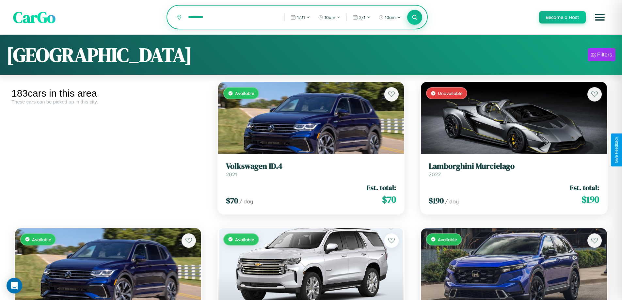  Describe the element at coordinates (232, 174) in the screenshot. I see `span: 2021` at that location.